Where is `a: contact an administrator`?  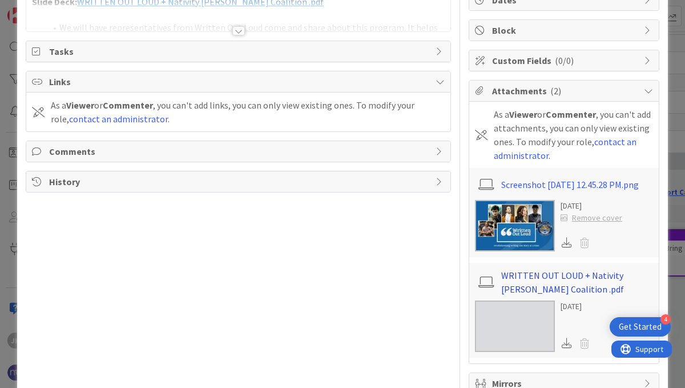 a: contact an administrator is located at coordinates (118, 119).